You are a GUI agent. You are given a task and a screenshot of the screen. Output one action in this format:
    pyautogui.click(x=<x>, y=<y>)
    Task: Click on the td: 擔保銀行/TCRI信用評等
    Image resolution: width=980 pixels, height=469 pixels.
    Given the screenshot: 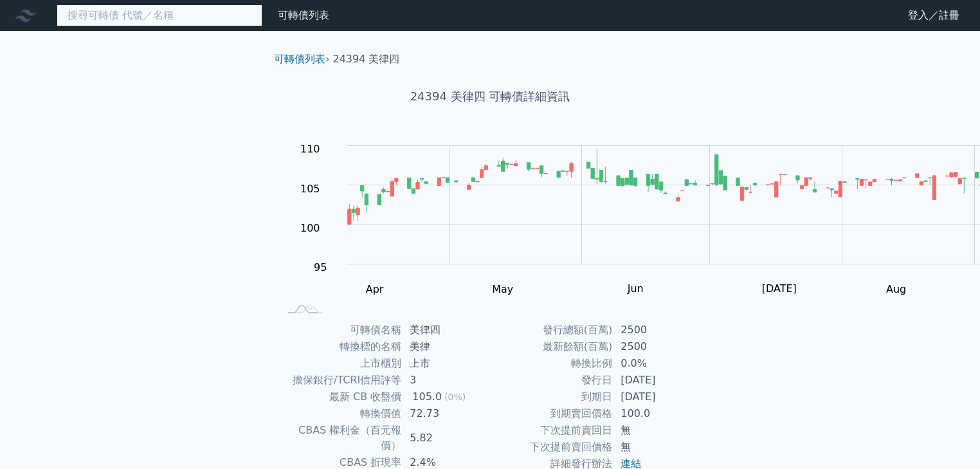 What is the action you would take?
    pyautogui.click(x=340, y=380)
    